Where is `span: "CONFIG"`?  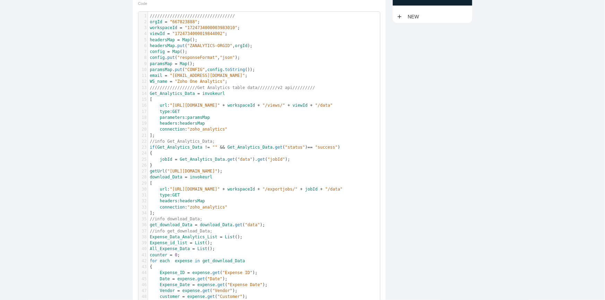
span: "CONFIG" is located at coordinates (195, 70).